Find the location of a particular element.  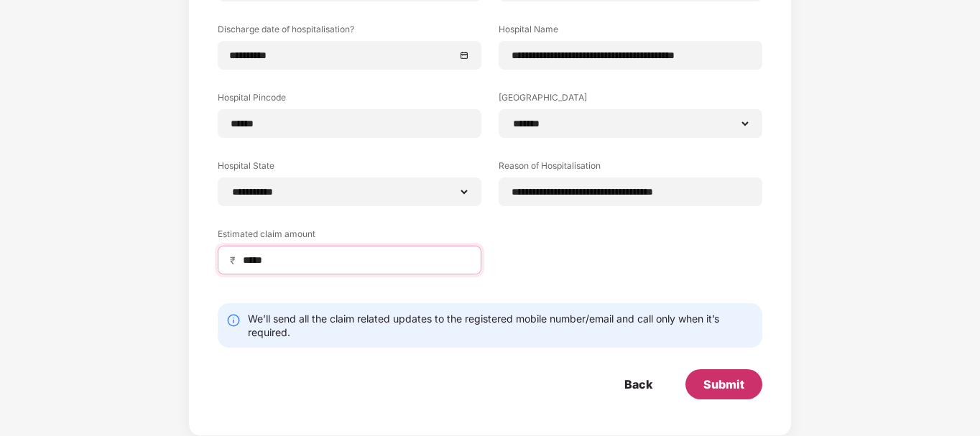

div: Submit is located at coordinates (723, 384).